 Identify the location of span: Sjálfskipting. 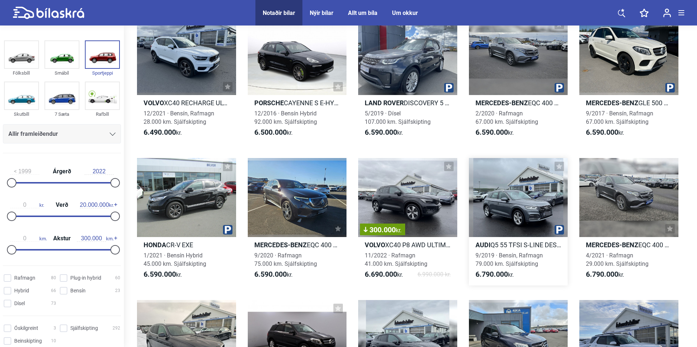
(84, 328).